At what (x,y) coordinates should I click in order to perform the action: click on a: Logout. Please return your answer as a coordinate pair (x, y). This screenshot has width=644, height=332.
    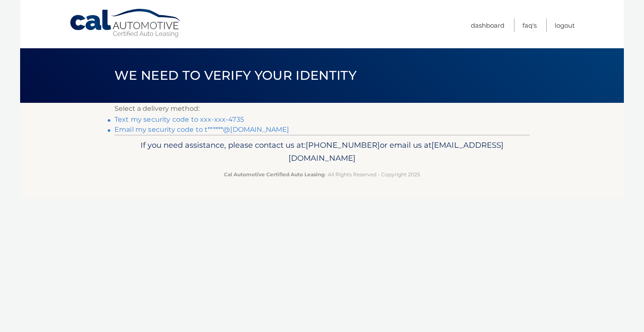
    Looking at the image, I should click on (565, 25).